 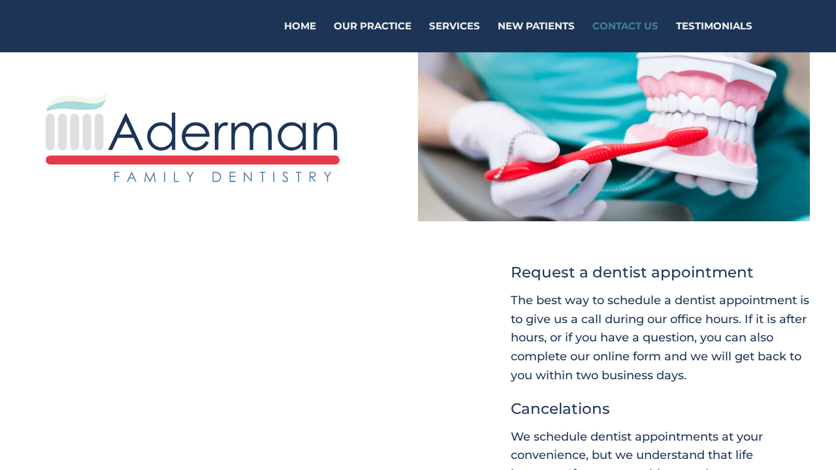 What do you see at coordinates (454, 37) in the screenshot?
I see `a: Services` at bounding box center [454, 37].